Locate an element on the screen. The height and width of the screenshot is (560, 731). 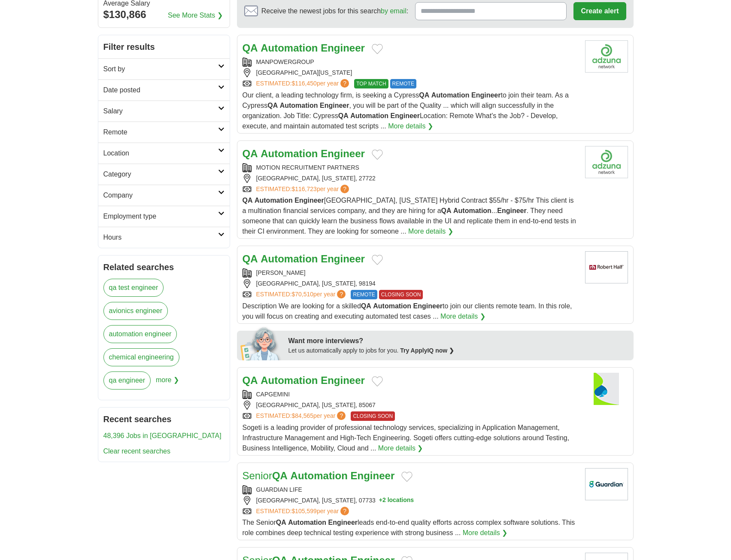
a: ESTIMATED:$70,510per year? is located at coordinates (302, 295).